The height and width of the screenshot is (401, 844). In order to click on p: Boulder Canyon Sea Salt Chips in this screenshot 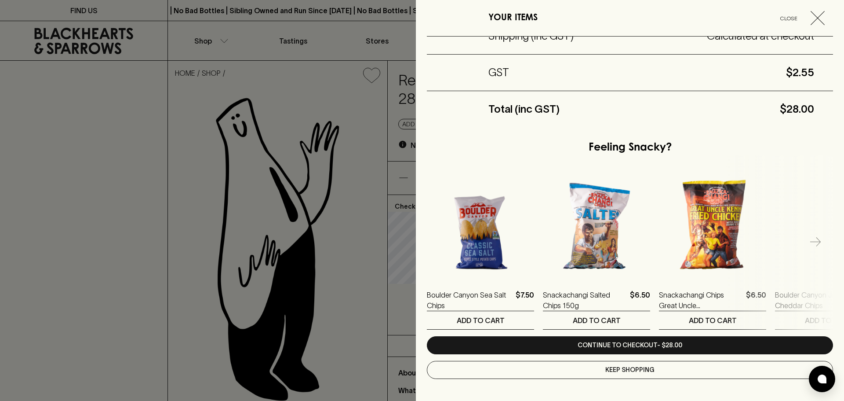, I will do `click(470, 300)`.